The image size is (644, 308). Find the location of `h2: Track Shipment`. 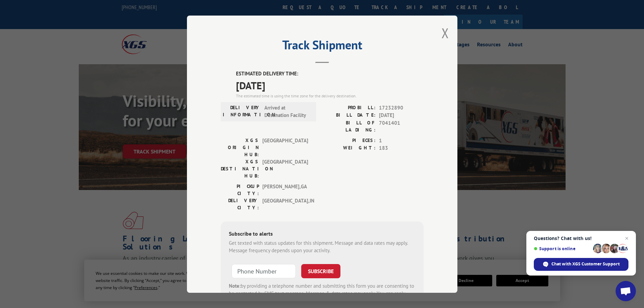

h2: Track Shipment is located at coordinates (322, 47).